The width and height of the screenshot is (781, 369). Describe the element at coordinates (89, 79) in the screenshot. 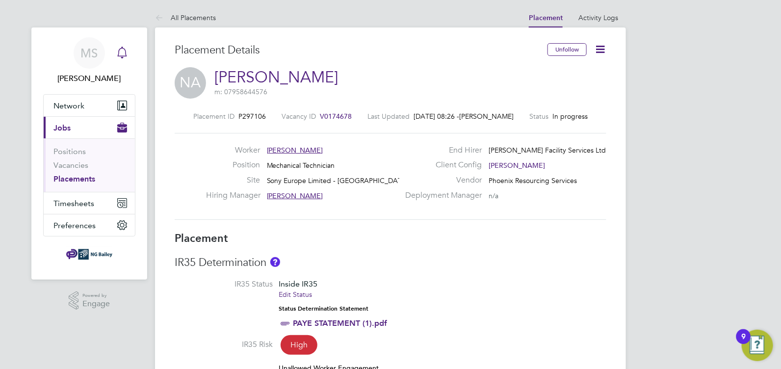

I see `span: Michael Spearing` at that location.